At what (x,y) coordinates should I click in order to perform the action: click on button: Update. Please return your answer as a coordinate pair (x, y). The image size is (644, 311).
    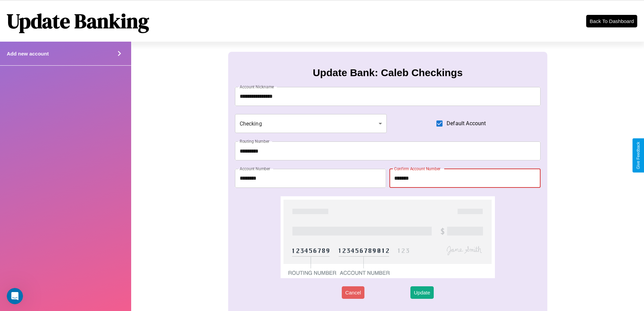
    Looking at the image, I should click on (422, 292).